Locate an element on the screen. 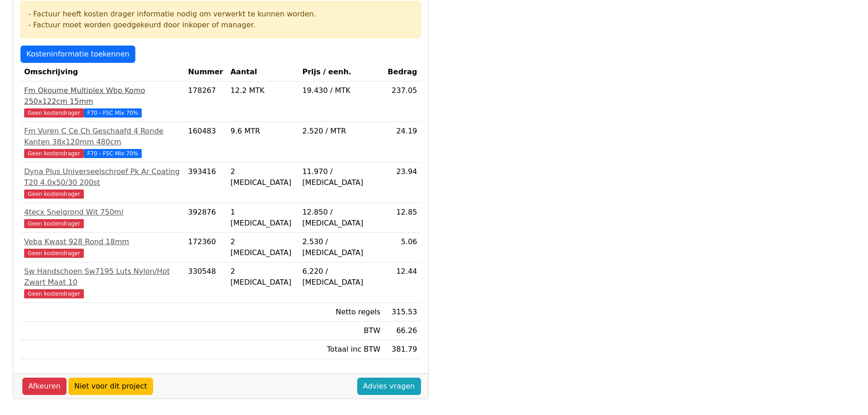 The image size is (868, 415). a: Dyna Plus Universeelschroef Pk Ar Coating T20 4,0x50/30 200stGeen kostendrager is located at coordinates (103, 183).